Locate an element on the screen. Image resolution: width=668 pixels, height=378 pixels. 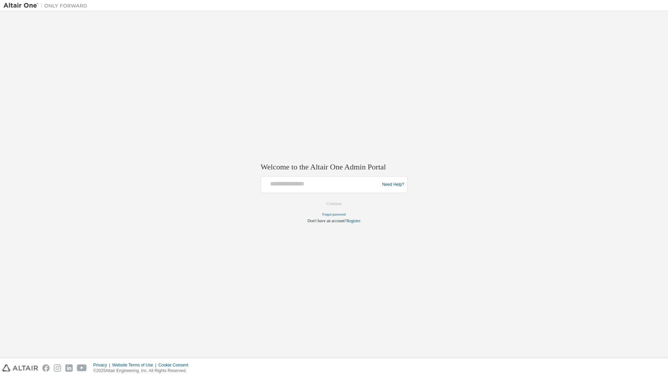
h2: Welcome to the Altair One Admin Portal is located at coordinates (334, 167).